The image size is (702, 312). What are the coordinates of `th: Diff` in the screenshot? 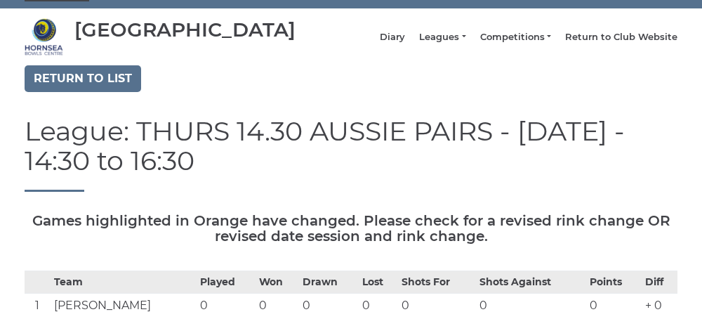 It's located at (659, 281).